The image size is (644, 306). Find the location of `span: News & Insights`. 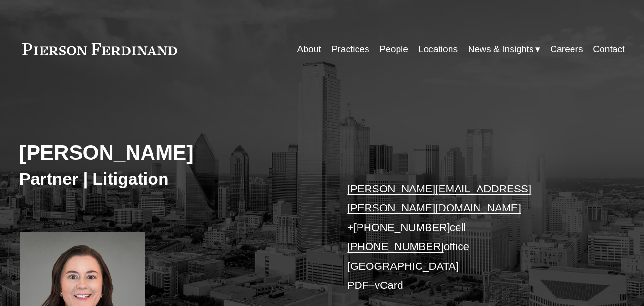

span: News & Insights is located at coordinates (501, 49).